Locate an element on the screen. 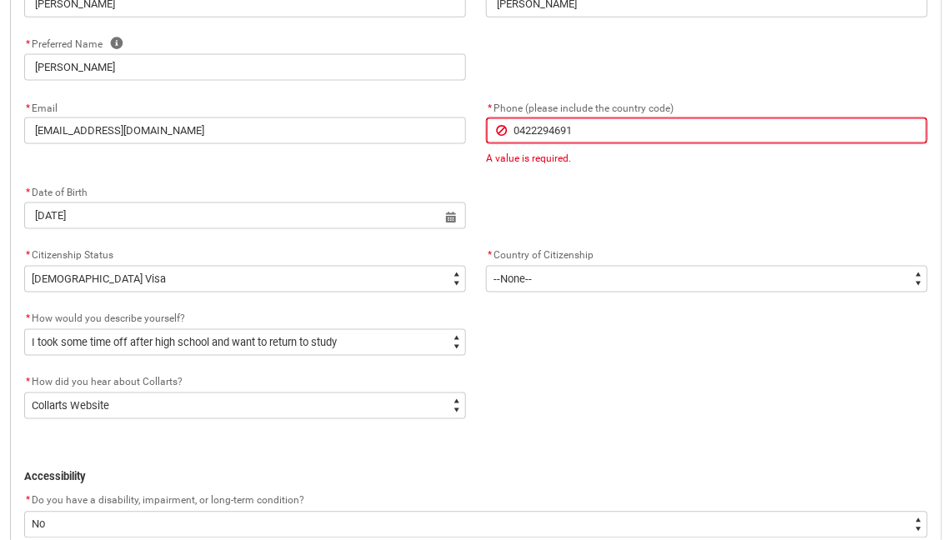  span: Citizenship Status is located at coordinates (72, 256).